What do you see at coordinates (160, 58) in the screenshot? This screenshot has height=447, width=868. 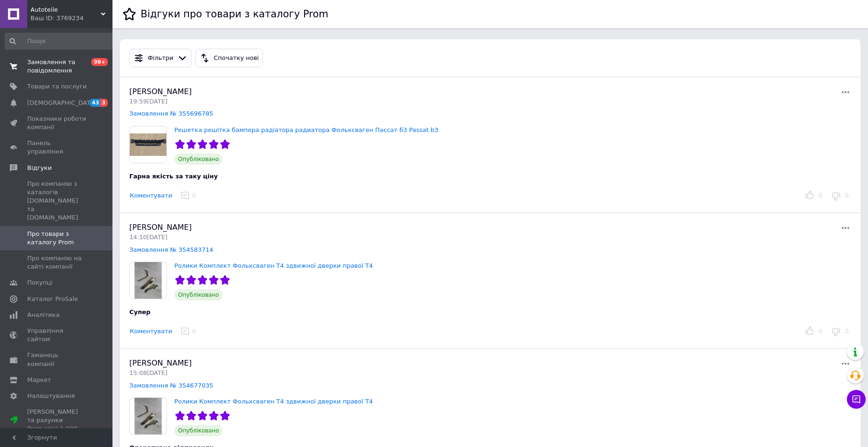 I see `div: Фільтри` at bounding box center [160, 58].